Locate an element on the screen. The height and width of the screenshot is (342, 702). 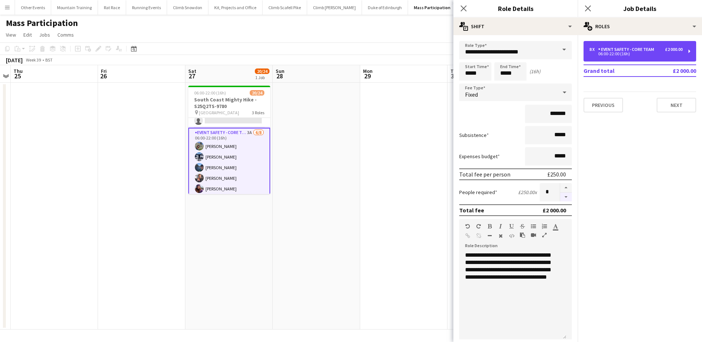
span: Mon is located at coordinates (368, 71).